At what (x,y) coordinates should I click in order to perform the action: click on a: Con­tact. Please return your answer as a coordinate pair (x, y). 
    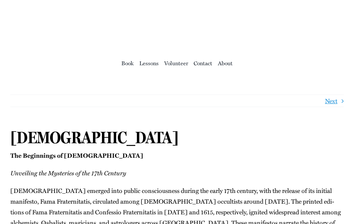
    Looking at the image, I should click on (203, 63).